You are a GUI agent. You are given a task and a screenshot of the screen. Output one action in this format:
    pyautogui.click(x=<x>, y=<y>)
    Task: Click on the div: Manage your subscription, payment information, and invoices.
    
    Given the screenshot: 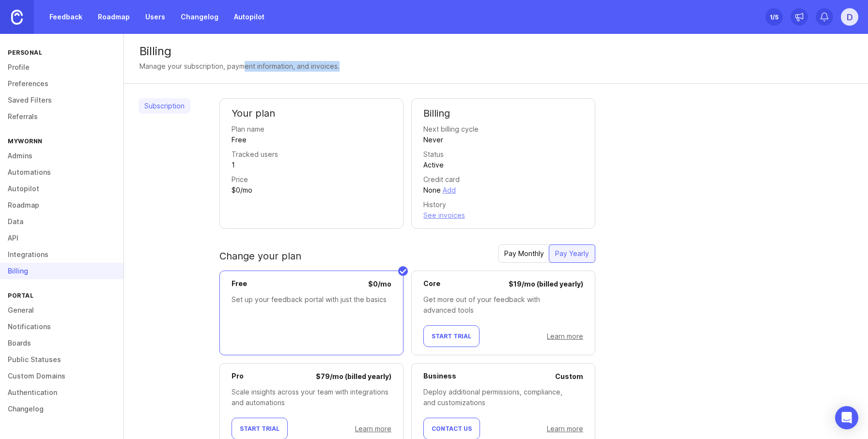 What is the action you would take?
    pyautogui.click(x=240, y=66)
    